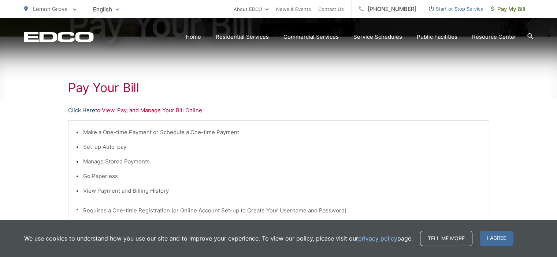  I want to click on a: Resource Center, so click(494, 37).